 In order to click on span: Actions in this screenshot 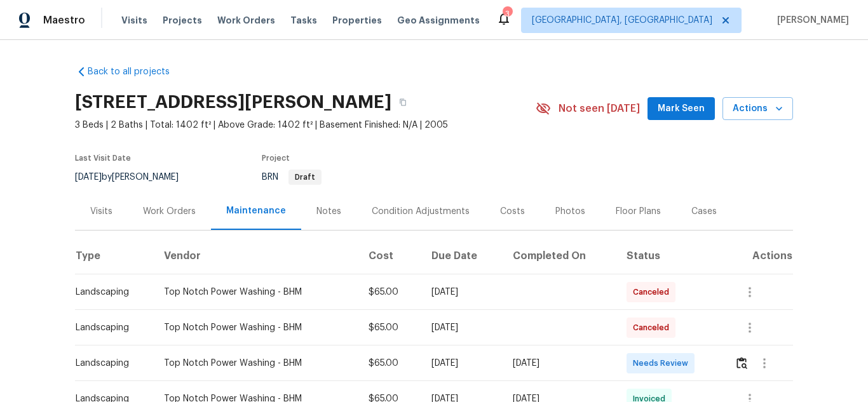, I will do `click(757, 109)`.